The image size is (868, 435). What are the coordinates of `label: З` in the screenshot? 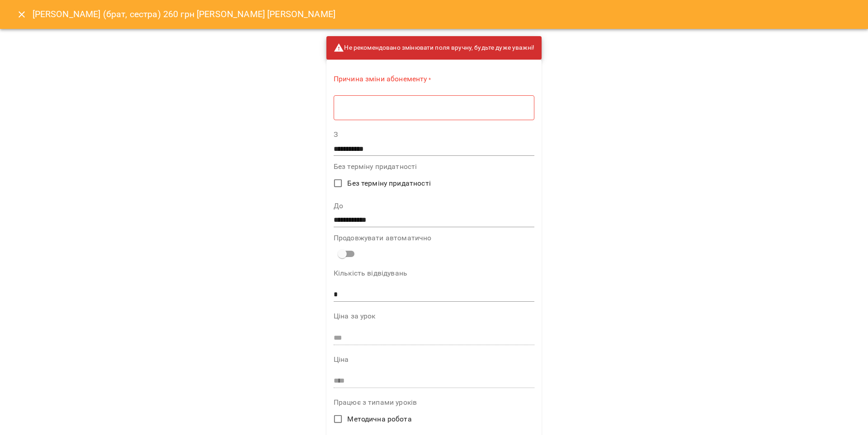 It's located at (434, 135).